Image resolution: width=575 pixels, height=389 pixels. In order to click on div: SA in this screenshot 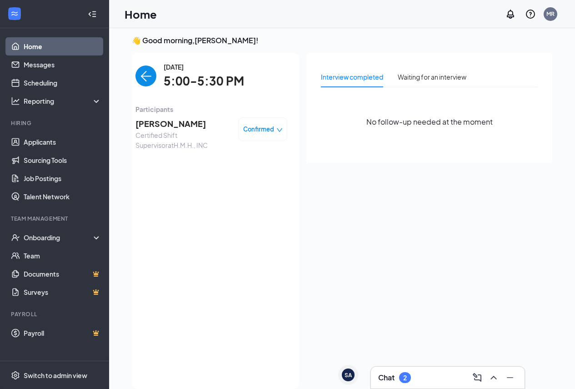, I will do `click(348, 375)`.